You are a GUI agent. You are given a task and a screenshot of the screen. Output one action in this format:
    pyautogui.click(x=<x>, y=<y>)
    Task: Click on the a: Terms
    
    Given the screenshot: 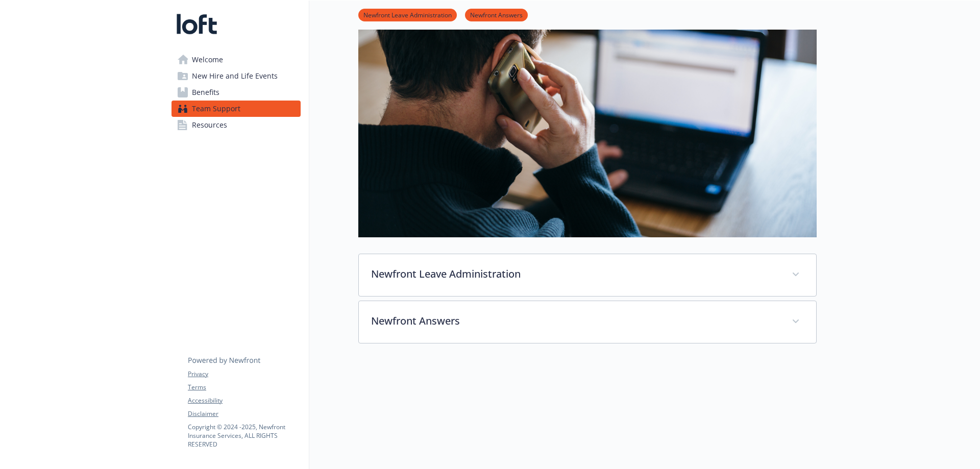 What is the action you would take?
    pyautogui.click(x=244, y=387)
    